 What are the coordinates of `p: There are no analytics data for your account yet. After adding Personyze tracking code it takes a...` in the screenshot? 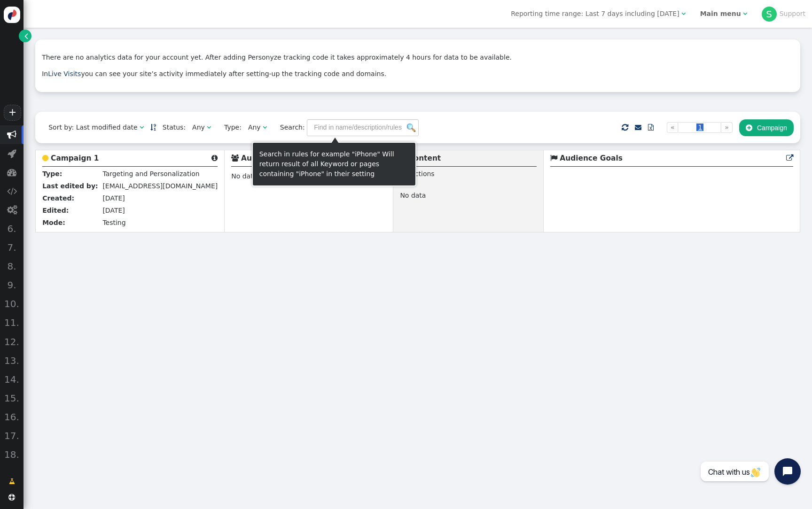 It's located at (418, 57).